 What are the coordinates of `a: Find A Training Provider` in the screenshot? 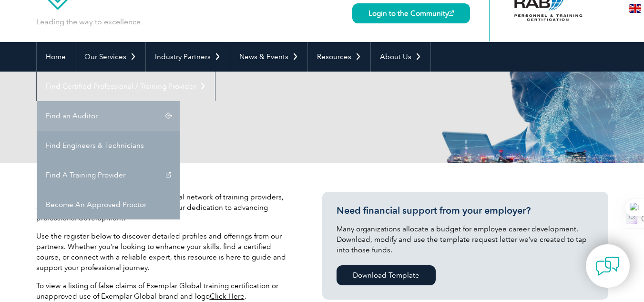 It's located at (108, 175).